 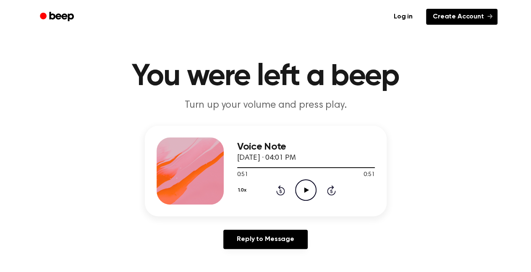 I want to click on a: Beep, so click(x=57, y=17).